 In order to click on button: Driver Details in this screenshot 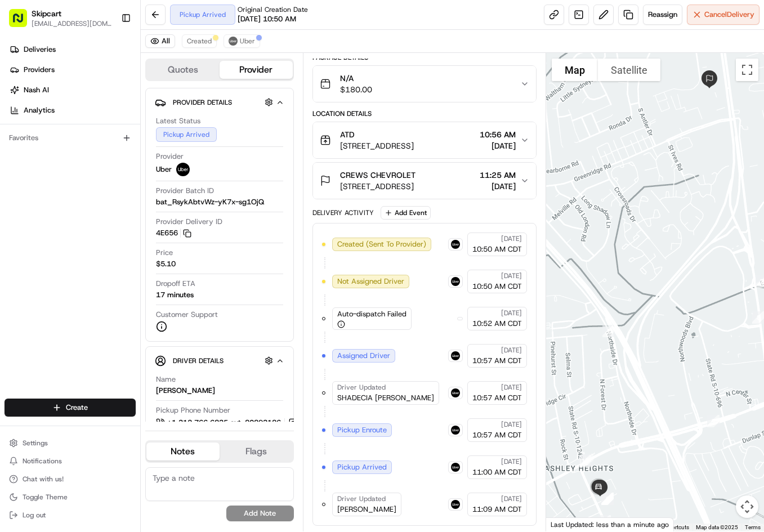, I will do `click(219, 360)`.